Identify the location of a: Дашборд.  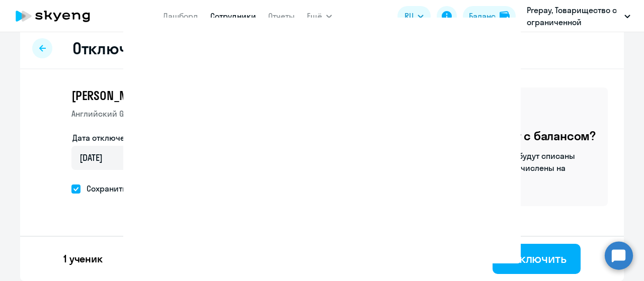
(181, 16).